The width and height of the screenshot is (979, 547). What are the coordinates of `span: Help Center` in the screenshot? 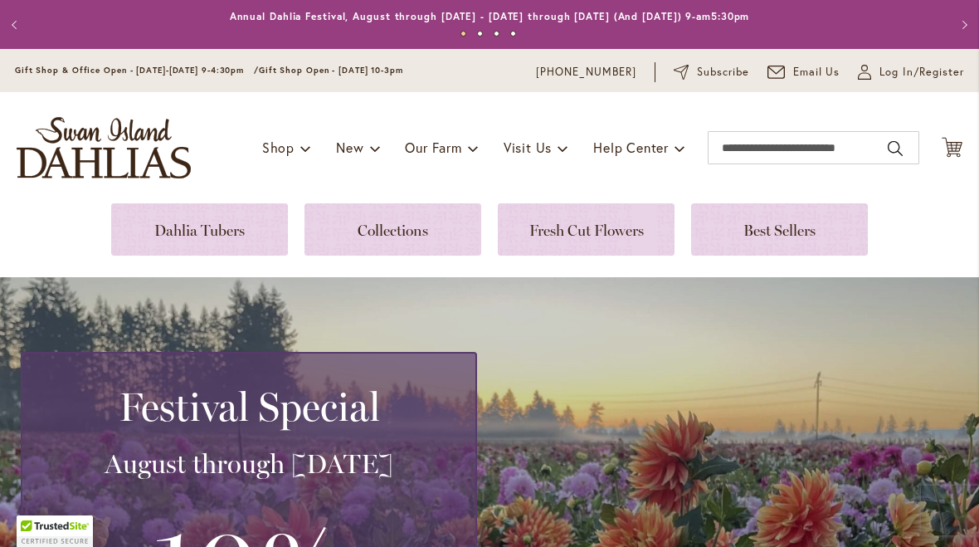 It's located at (630, 147).